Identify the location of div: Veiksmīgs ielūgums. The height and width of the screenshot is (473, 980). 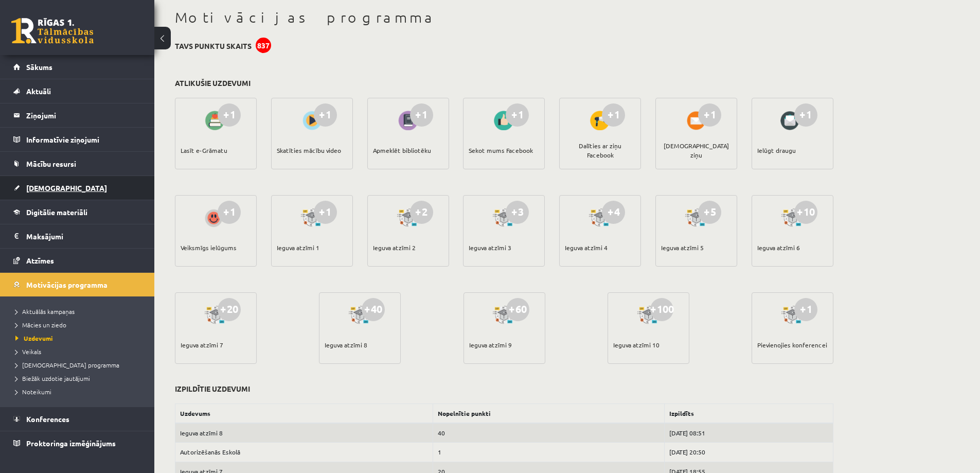
(208, 248).